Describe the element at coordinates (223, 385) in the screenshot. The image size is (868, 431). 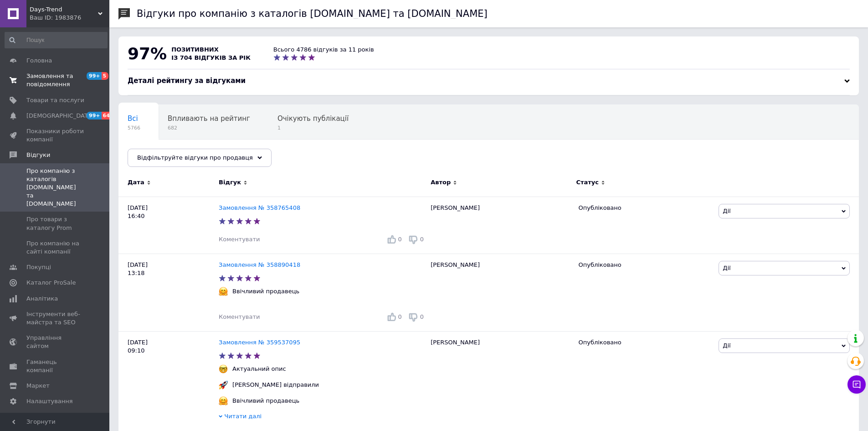
I see `img: :rocket:` at that location.